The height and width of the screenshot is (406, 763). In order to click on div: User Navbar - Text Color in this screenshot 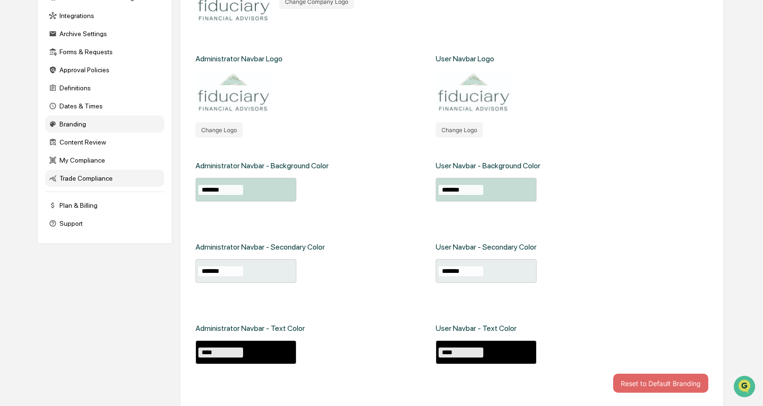, I will do `click(476, 328)`.